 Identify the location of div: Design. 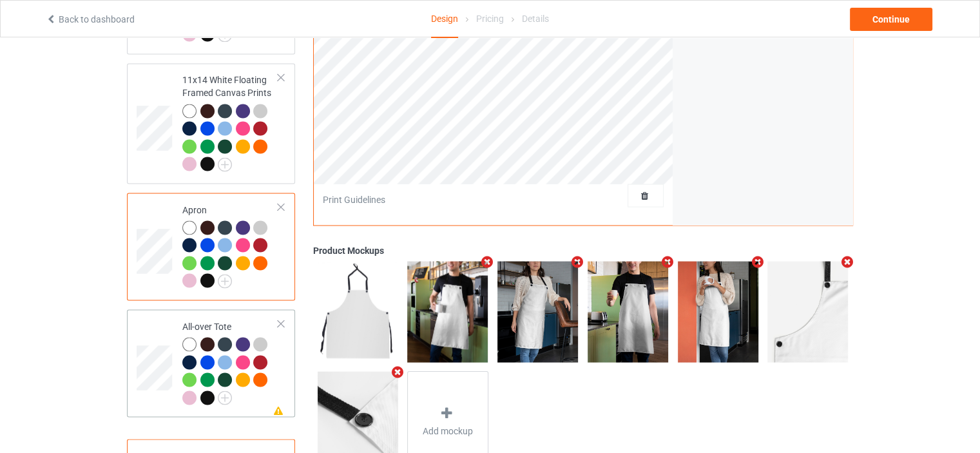
(445, 19).